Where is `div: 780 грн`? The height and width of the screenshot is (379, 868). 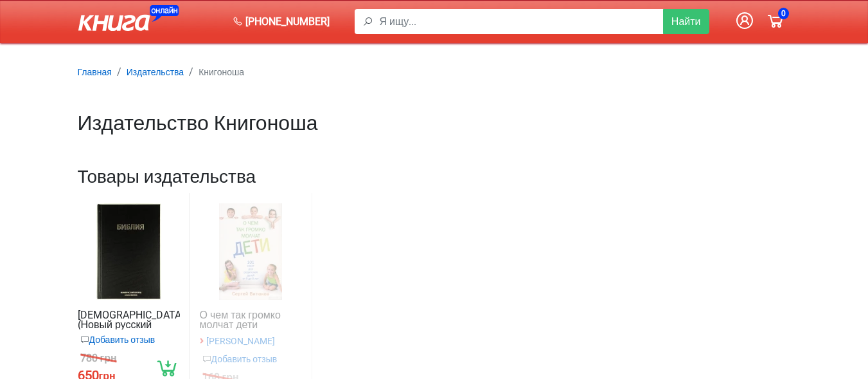
div: 780 грн is located at coordinates (98, 357).